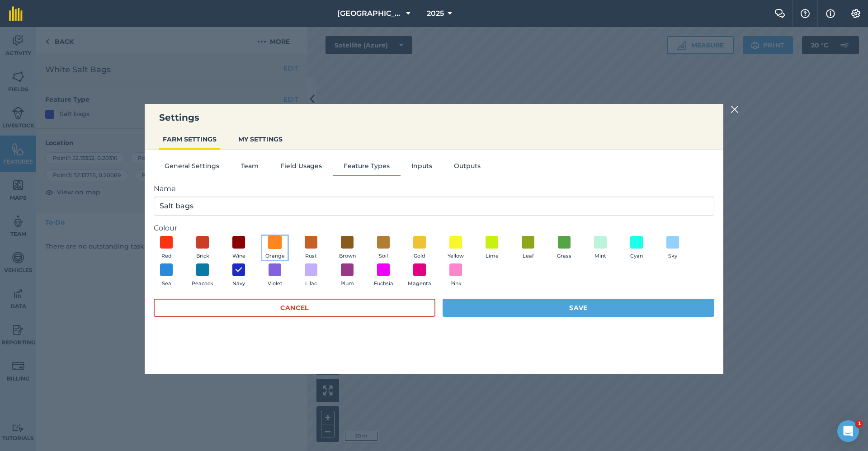  Describe the element at coordinates (636, 256) in the screenshot. I see `span: Cyan` at that location.